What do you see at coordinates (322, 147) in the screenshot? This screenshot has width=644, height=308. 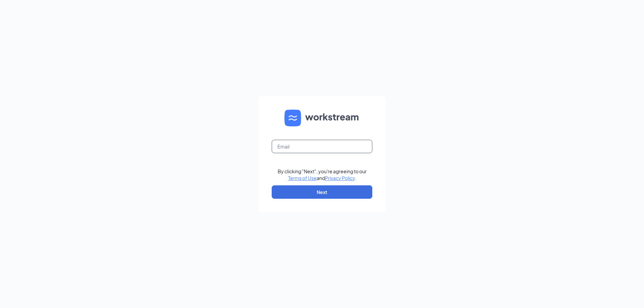 I see `input: Email` at bounding box center [322, 147].